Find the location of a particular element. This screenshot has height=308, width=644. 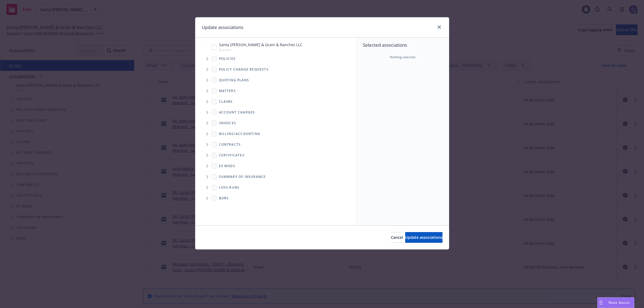

span: Contracts is located at coordinates (230, 144).